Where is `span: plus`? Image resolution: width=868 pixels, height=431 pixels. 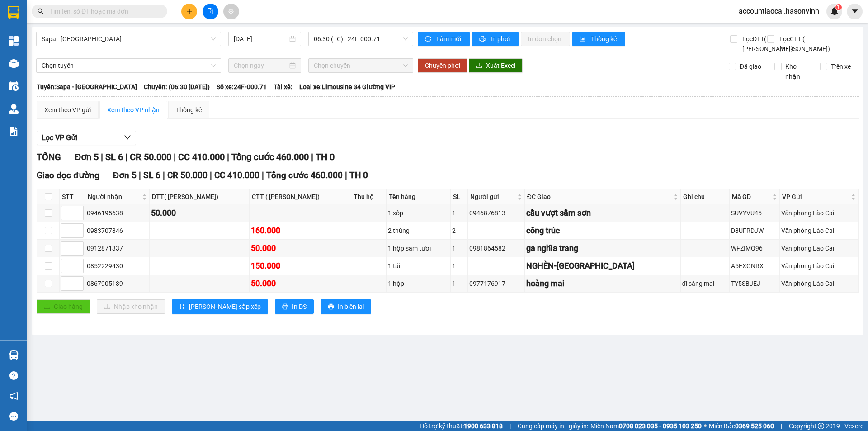 span: plus is located at coordinates (190, 11).